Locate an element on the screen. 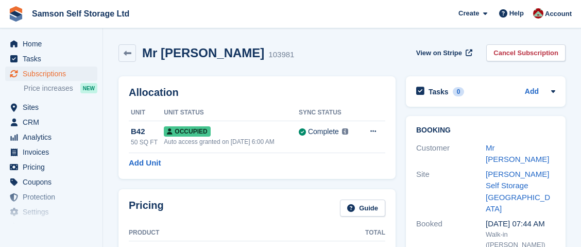 Image resolution: width=581 pixels, height=247 pixels. div: B42 is located at coordinates (147, 131).